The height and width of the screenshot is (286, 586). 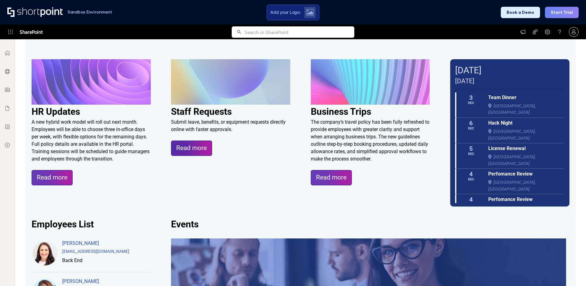 What do you see at coordinates (90, 12) in the screenshot?
I see `h1: Sandbox Environment` at bounding box center [90, 12].